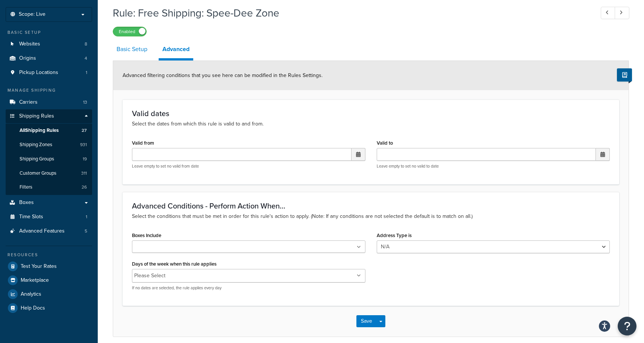 This screenshot has width=644, height=343. Describe the element at coordinates (49, 187) in the screenshot. I see `li: Filters` at that location.